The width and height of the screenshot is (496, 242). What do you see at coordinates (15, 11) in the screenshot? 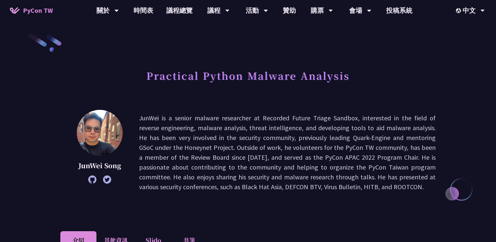
I see `img: Home icon of PyCon TW 2025` at bounding box center [15, 11].